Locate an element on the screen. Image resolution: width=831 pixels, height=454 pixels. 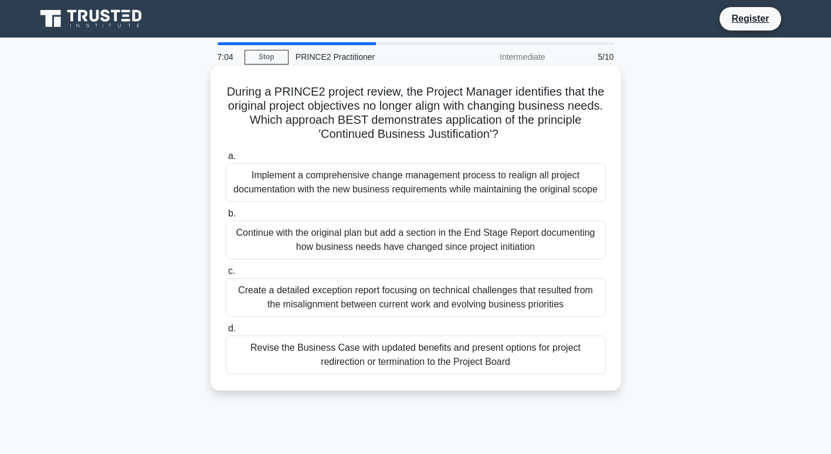
div: 7:04 is located at coordinates (227, 57).